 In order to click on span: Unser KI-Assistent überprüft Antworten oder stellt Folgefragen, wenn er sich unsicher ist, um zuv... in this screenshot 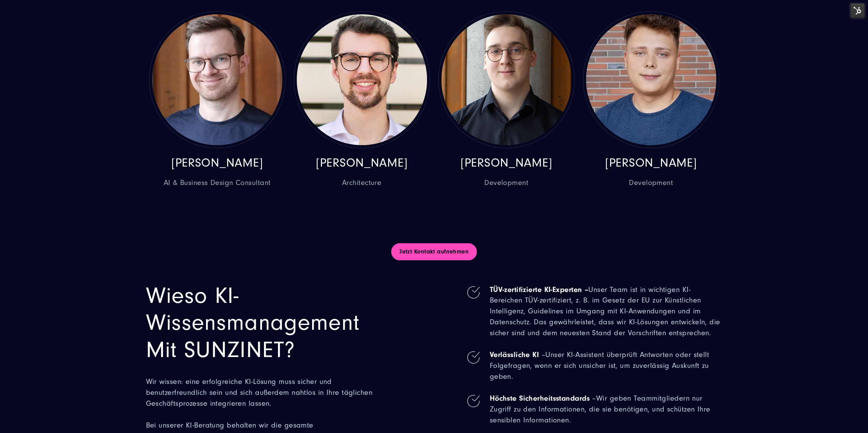, I will do `click(599, 366)`.